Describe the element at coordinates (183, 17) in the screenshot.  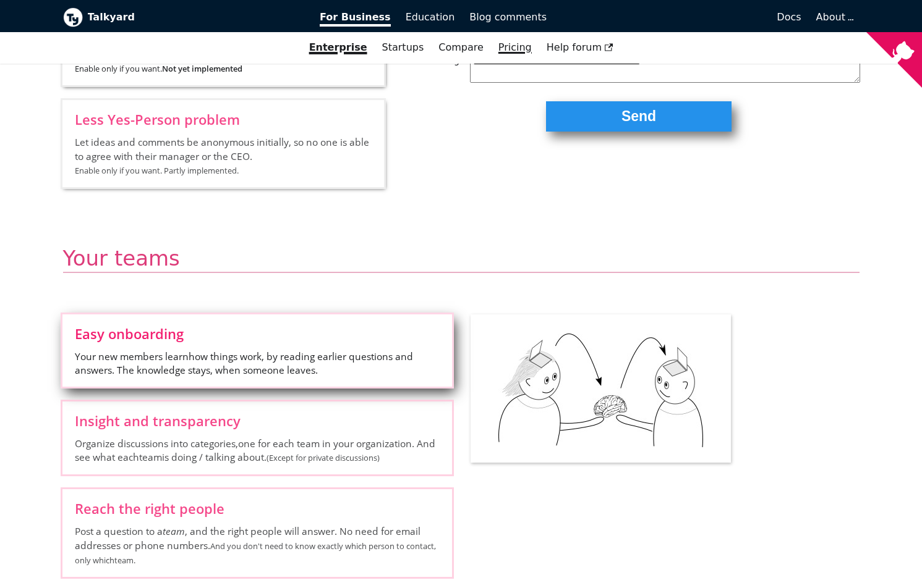
I see `a: Talkyard logoTalkyard` at that location.